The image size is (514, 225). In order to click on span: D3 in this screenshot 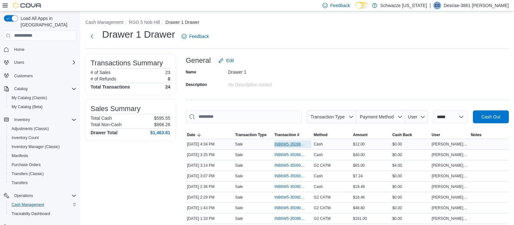, I will do `click(437, 5)`.